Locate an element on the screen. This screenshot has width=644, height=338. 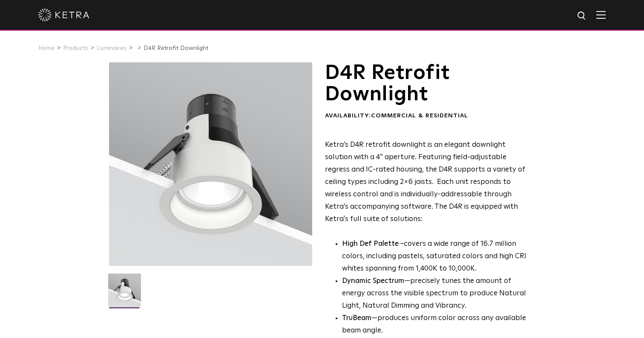
img: ketra-logo-2019-white is located at coordinates (64, 15).